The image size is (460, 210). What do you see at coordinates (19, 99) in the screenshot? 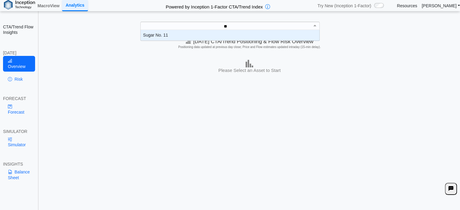
I see `div: FORECAST` at bounding box center [19, 99].